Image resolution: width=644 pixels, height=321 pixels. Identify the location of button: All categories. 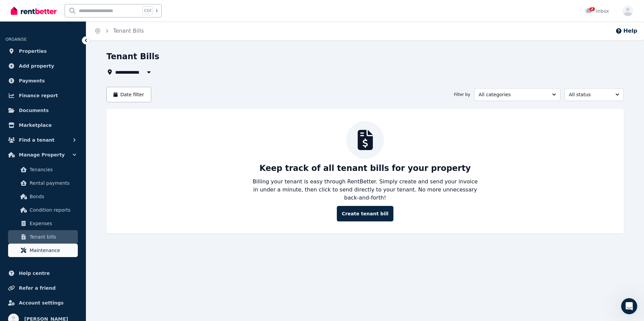
(518, 95).